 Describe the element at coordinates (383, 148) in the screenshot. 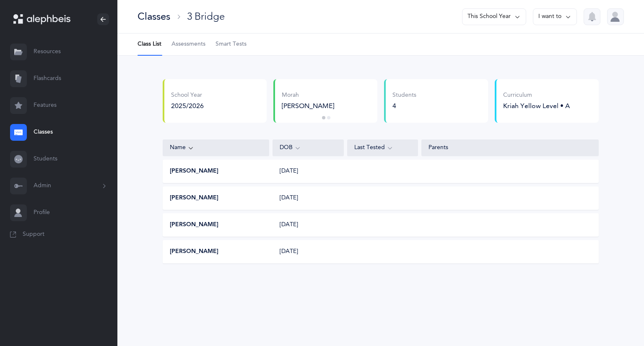

I see `div: Last Tested` at that location.